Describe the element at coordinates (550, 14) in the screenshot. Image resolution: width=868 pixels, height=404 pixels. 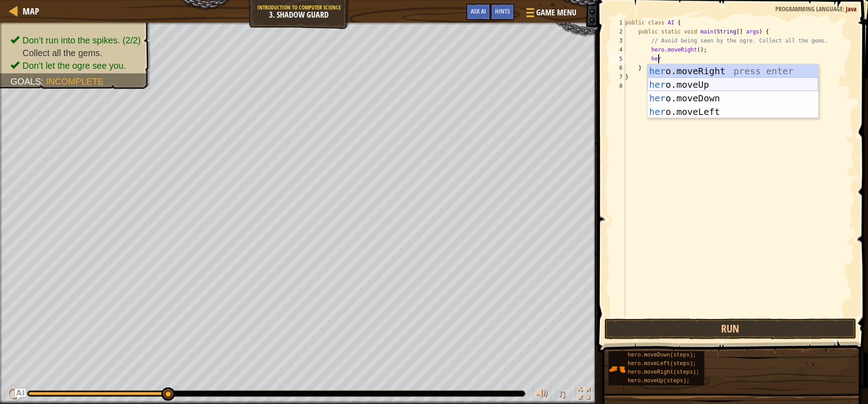
I see `button: Game Menu` at that location.